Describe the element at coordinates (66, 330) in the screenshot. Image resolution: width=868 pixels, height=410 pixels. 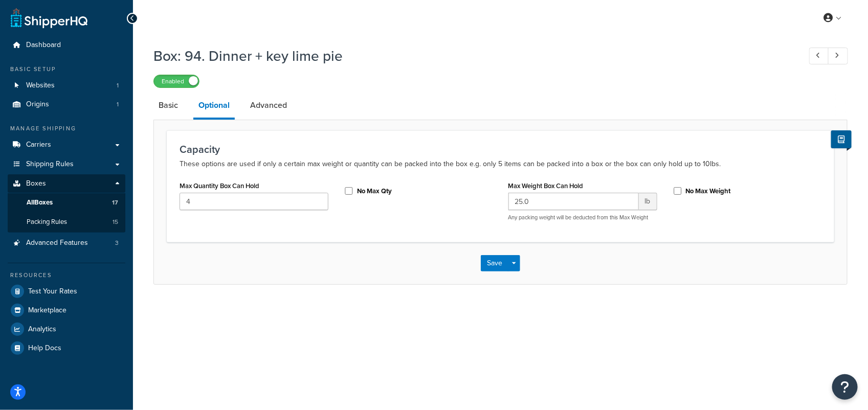
I see `li: Analytics` at that location.